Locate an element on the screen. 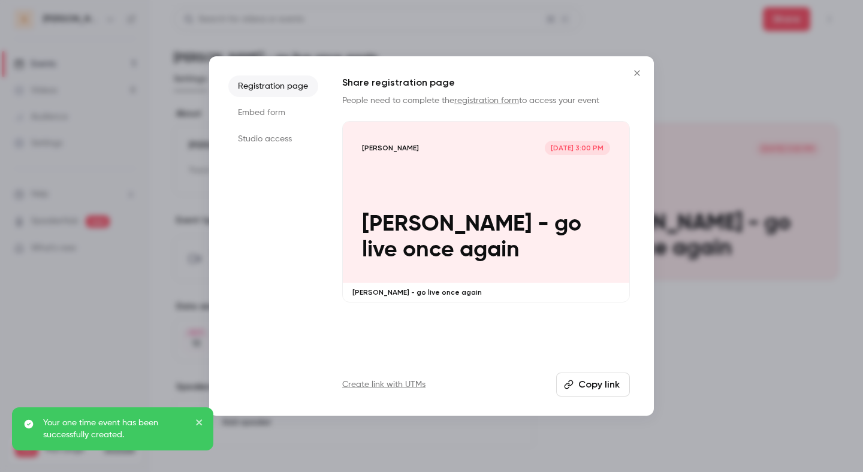 The height and width of the screenshot is (472, 863). h1: Share registration page is located at coordinates (486, 83).